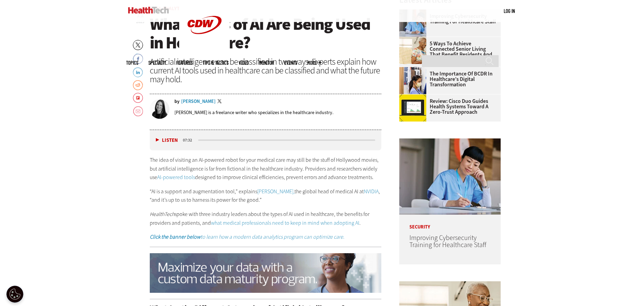 The image size is (644, 306). Describe the element at coordinates (450, 176) in the screenshot. I see `a: nurse studying on computer` at that location.